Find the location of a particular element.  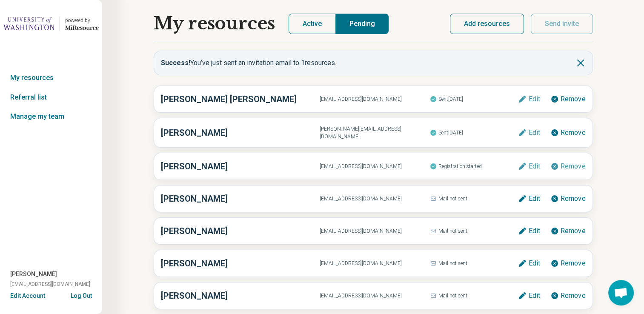

button: Add resources is located at coordinates (487, 24).